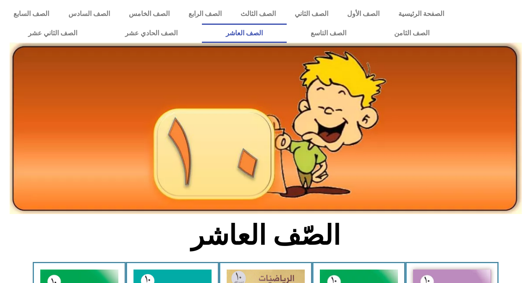  Describe the element at coordinates (311, 14) in the screenshot. I see `a: الصف الثاني` at that location.